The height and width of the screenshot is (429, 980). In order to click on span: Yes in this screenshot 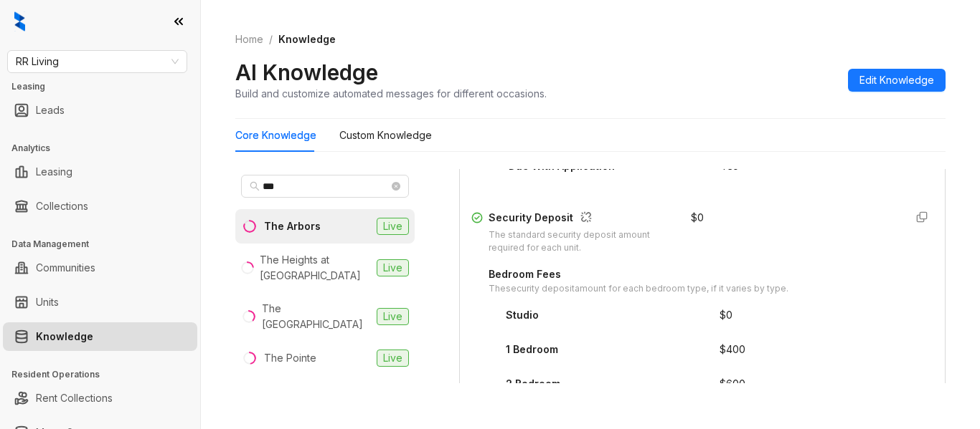, I will do `click(729, 166)`.